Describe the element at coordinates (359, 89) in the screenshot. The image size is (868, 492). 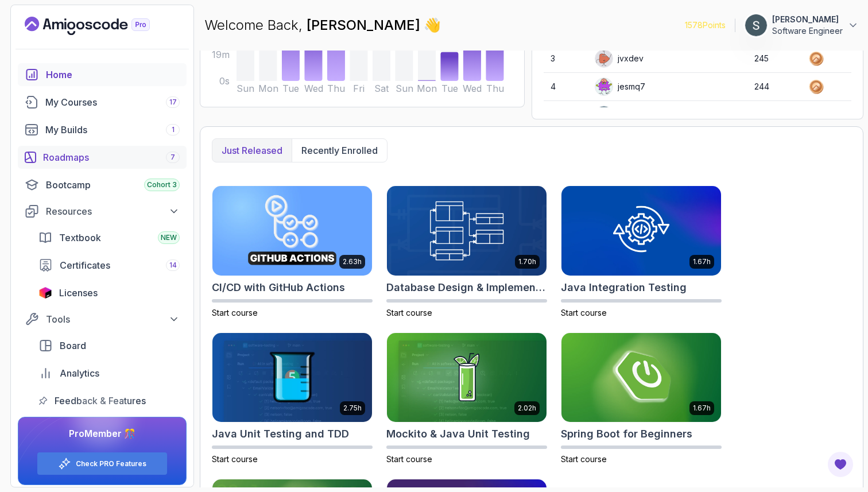
I see `tspan: Fri` at that location.